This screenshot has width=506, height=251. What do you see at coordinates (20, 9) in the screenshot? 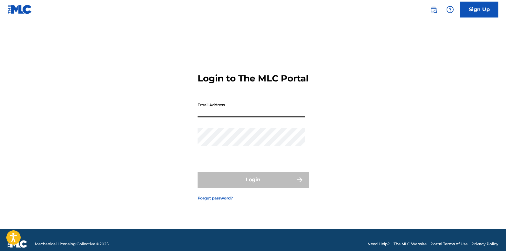
I see `img: MLC Logo` at bounding box center [20, 9].